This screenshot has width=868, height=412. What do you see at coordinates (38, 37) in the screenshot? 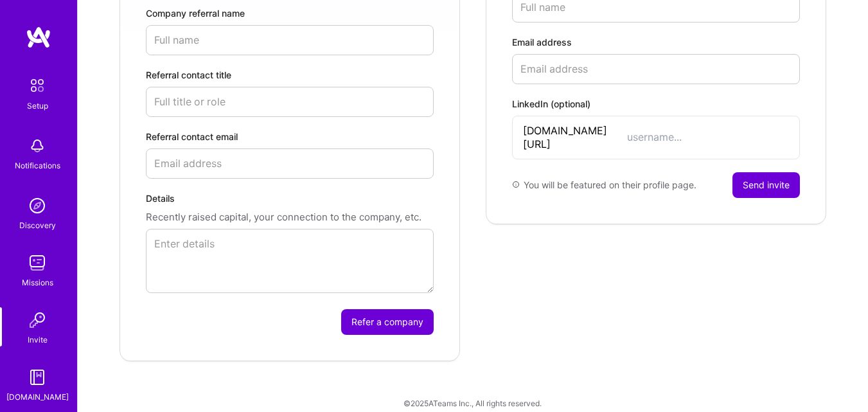
I see `img: logo` at bounding box center [38, 37].